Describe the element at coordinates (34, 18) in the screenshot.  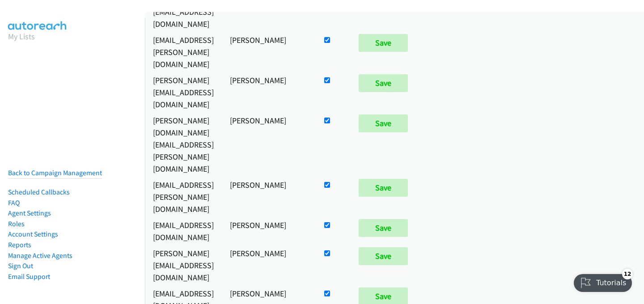
I see `button: Checklist, Tutorials, 12 incomplete tasks` at that location.